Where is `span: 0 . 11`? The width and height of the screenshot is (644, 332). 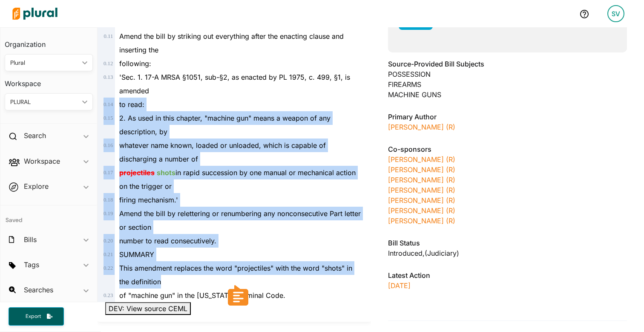
span: 0 . 11 is located at coordinates (108, 36).